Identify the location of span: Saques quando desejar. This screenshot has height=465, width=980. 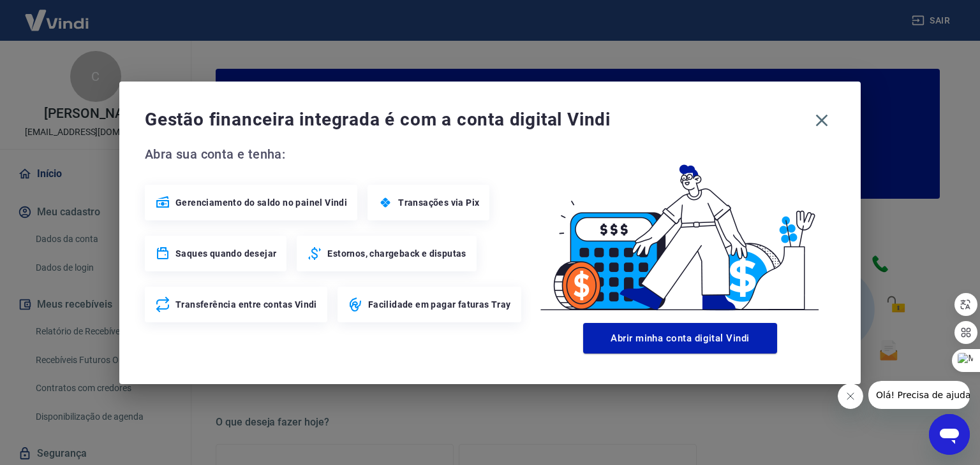
(226, 254).